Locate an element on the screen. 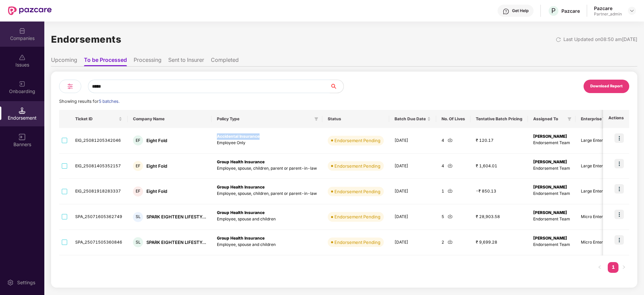 Image resolution: width=644 pixels, height=295 pixels. li: To be Processed is located at coordinates (106, 61).